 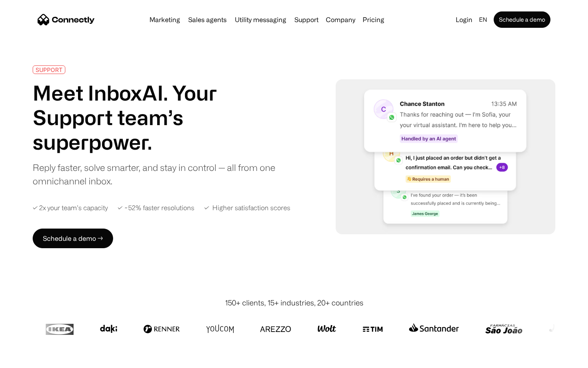 What do you see at coordinates (49, 70) in the screenshot?
I see `div: SUPPORT` at bounding box center [49, 70].